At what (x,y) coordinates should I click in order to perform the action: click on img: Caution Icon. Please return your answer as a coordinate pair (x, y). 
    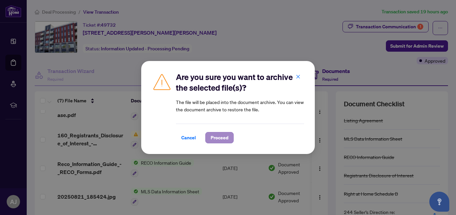
    Looking at the image, I should click on (162, 82).